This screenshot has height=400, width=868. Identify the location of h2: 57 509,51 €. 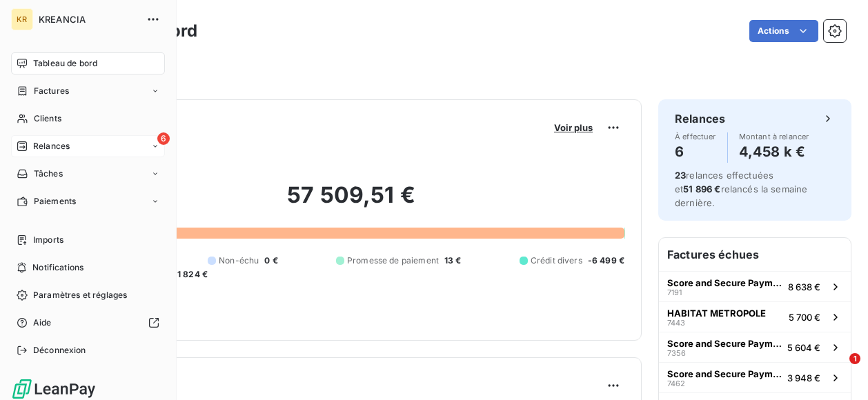
(351, 202).